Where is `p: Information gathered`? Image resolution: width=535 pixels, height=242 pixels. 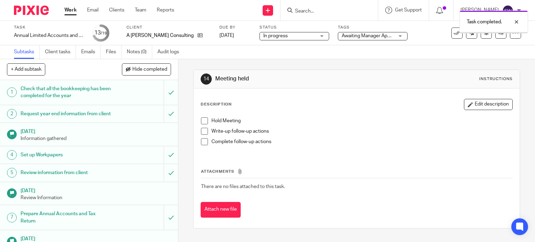
p: Information gathered is located at coordinates (96, 139).